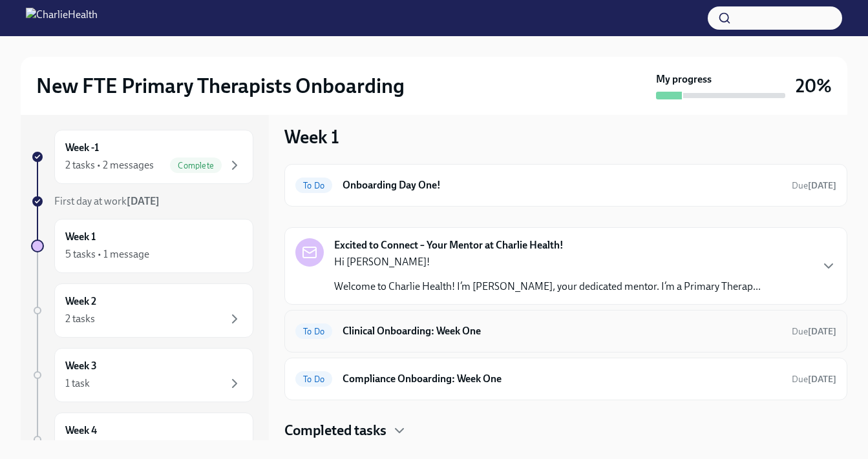 The width and height of the screenshot is (868, 459). I want to click on img: CharlieHealth, so click(62, 18).